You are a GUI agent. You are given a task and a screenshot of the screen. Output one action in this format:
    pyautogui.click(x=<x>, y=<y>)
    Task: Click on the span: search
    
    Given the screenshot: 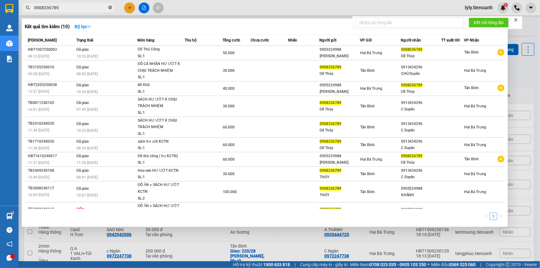 What is the action you would take?
    pyautogui.click(x=28, y=8)
    